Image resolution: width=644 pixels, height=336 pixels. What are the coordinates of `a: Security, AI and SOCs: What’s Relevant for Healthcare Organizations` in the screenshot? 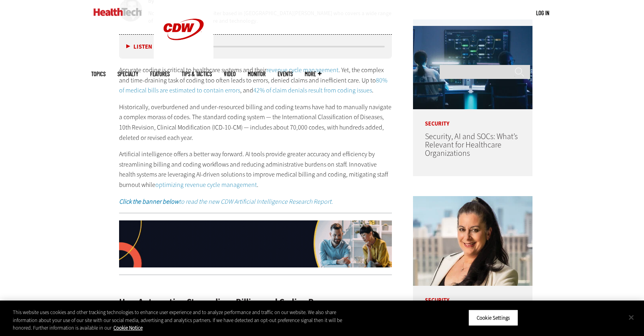 It's located at (471, 144).